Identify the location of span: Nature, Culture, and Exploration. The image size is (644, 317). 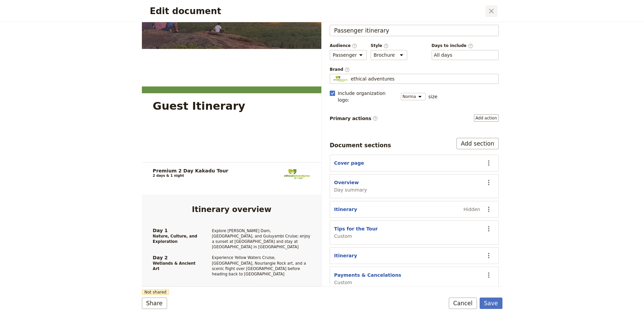
(175, 239).